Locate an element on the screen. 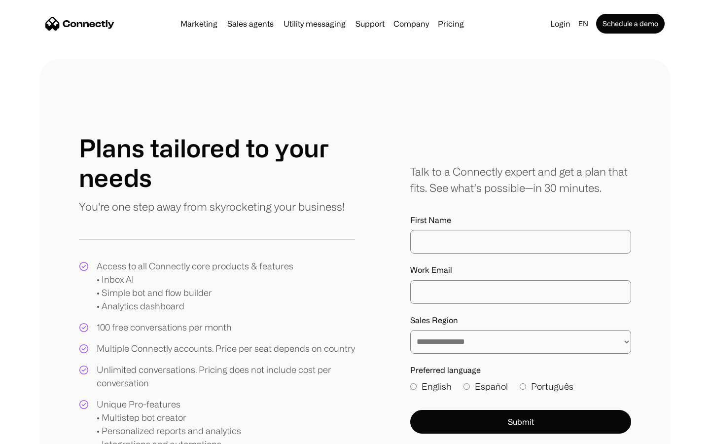 Image resolution: width=710 pixels, height=444 pixels. a: Login is located at coordinates (560, 24).